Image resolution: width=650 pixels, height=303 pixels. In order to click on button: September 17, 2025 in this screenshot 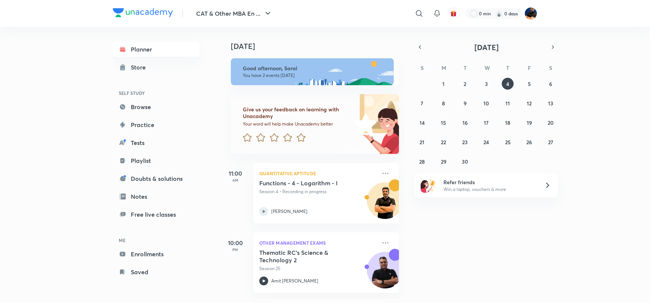, I will do `click(487, 123)`.